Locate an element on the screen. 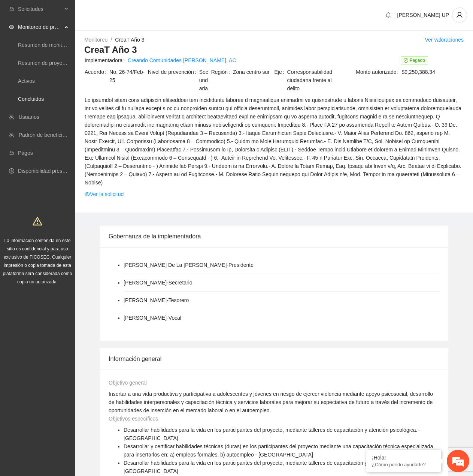  span: Secundaria is located at coordinates (205, 80).